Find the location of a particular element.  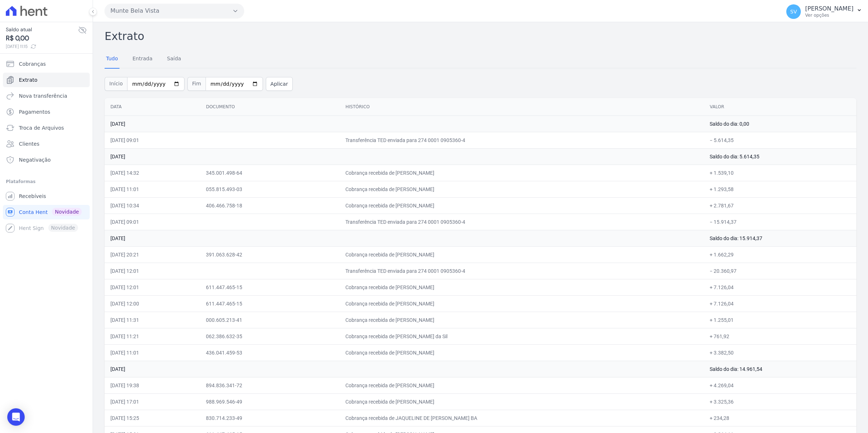

td: 000.605.213-41 is located at coordinates (270, 320).